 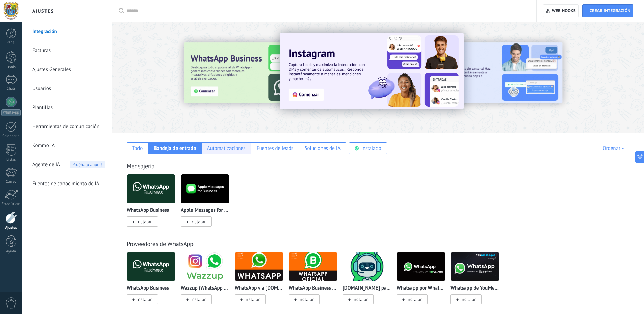 What do you see at coordinates (371, 148) in the screenshot?
I see `div: Instalado` at bounding box center [371, 148].